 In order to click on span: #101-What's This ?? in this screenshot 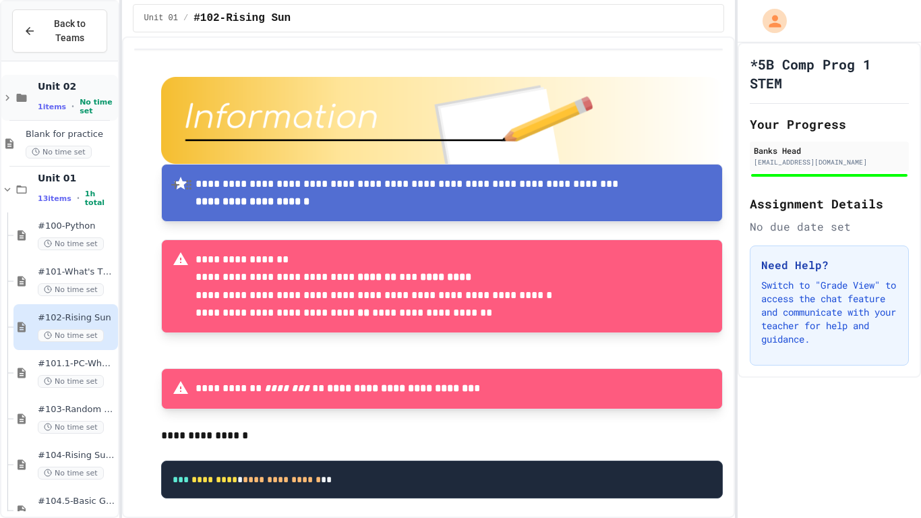, I will do `click(76, 272)`.